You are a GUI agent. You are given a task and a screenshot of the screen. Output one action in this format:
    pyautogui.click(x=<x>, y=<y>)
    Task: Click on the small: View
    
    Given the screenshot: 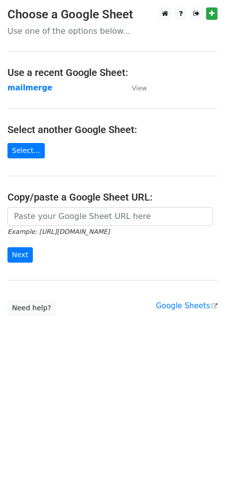 What is the action you would take?
    pyautogui.click(x=139, y=88)
    